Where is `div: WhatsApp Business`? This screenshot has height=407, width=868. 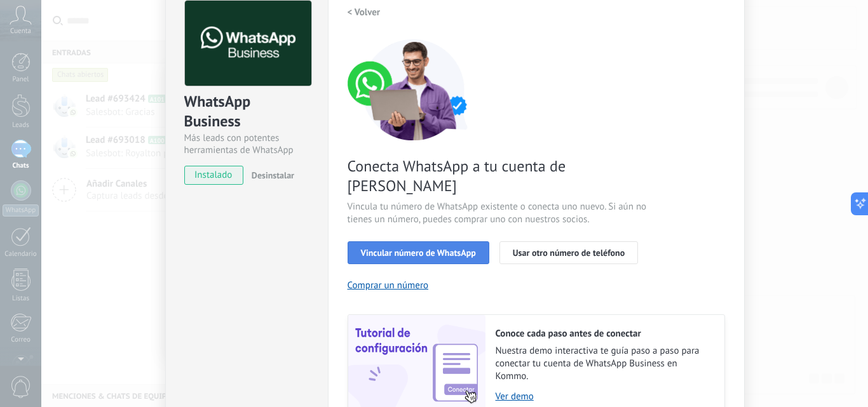
div: WhatsApp Business is located at coordinates (246, 112).